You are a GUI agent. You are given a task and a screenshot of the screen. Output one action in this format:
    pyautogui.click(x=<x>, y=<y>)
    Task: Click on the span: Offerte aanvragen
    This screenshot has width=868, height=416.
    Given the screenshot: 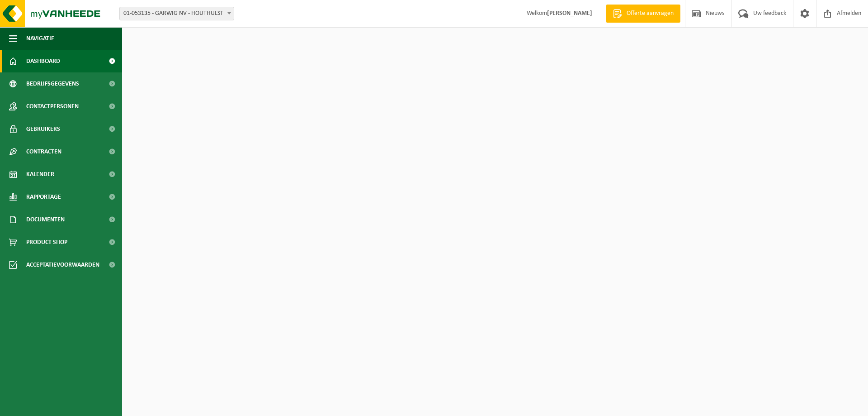 What is the action you would take?
    pyautogui.click(x=650, y=14)
    